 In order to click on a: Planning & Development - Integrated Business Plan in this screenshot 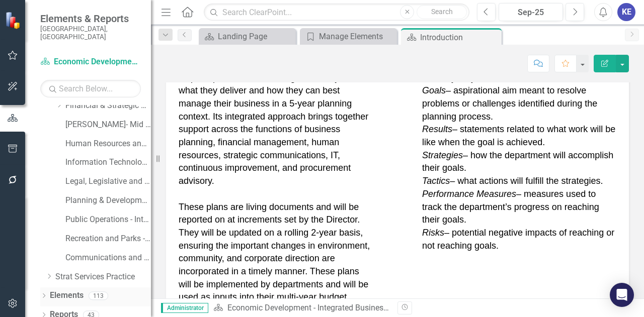, I will do `click(108, 200)`.